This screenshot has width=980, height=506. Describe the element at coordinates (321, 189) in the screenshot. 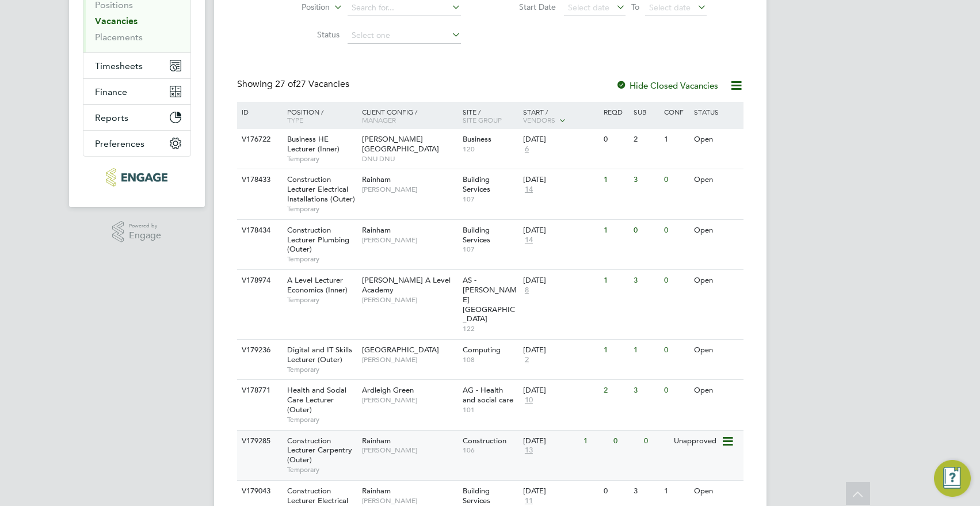

I see `span: Construction Lecturer Electrical Installations (Outer)` at that location.